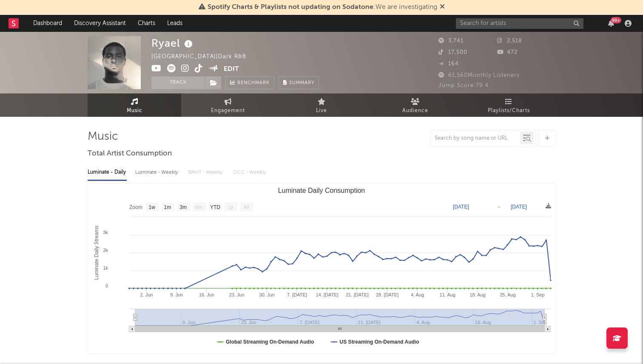  I want to click on text: 1w, so click(152, 207).